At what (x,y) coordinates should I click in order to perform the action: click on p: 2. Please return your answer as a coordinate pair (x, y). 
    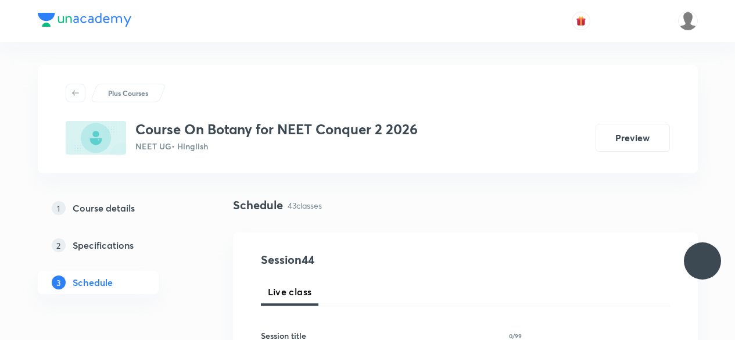
    Looking at the image, I should click on (59, 245).